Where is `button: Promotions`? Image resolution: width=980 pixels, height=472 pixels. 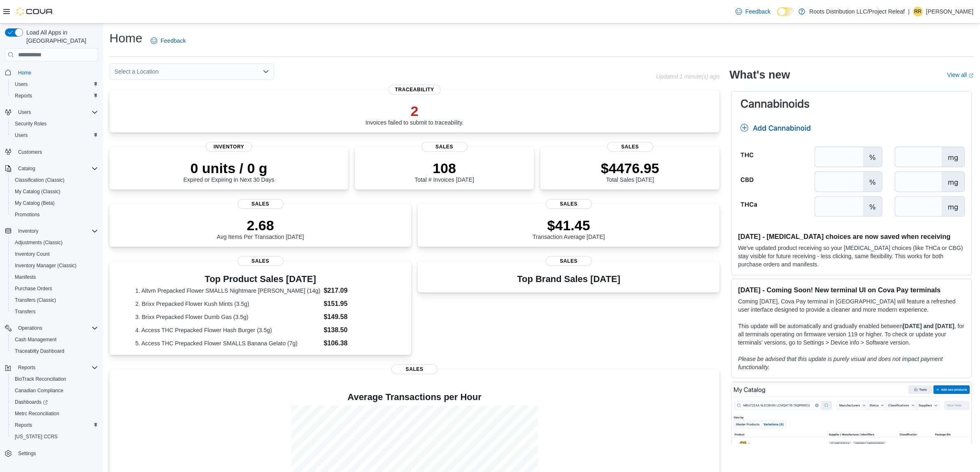 button: Promotions is located at coordinates (55, 215).